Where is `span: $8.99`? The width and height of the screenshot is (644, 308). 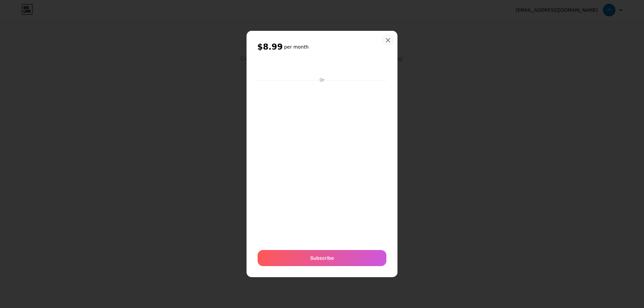 span: $8.99 is located at coordinates (270, 47).